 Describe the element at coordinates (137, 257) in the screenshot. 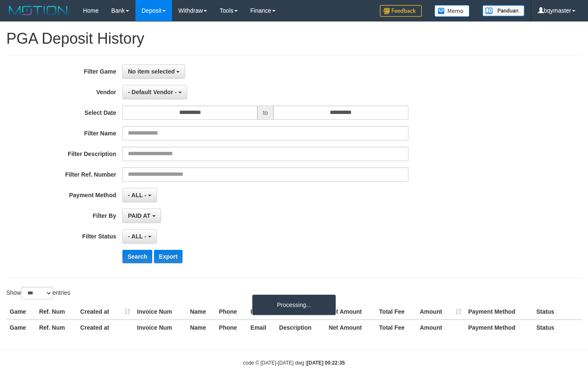

I see `button: Search` at that location.